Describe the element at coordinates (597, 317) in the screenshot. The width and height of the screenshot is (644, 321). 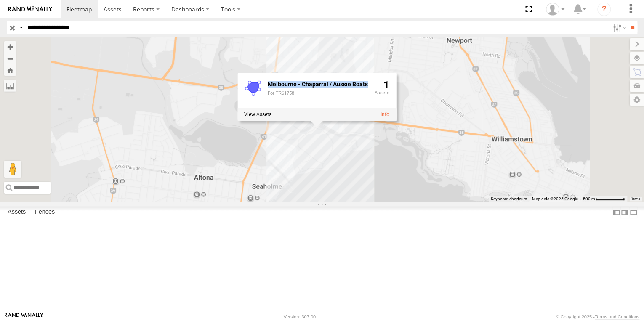
I see `div: © Copyright 2025 -` at that location.